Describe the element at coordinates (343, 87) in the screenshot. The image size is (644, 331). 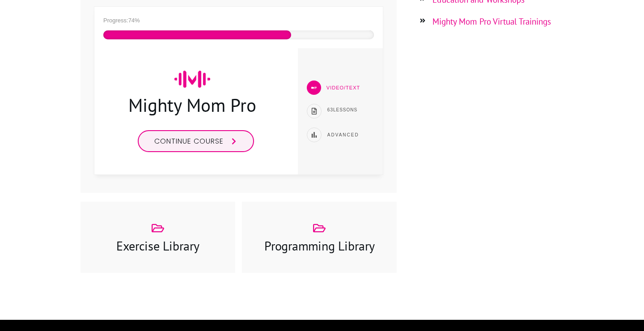
I see `span: Video/Text` at that location.